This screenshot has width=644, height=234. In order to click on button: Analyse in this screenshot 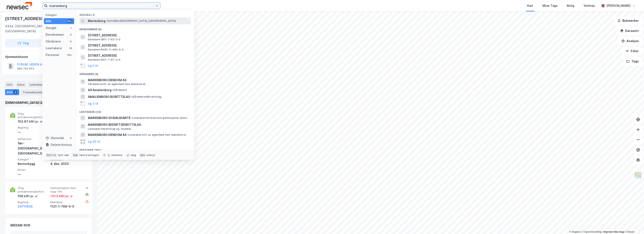, I will do `click(630, 41)`.